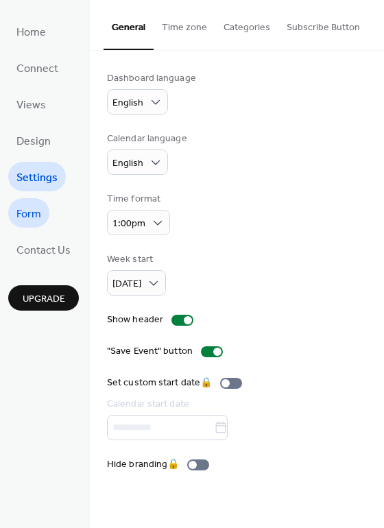 The height and width of the screenshot is (528, 384). I want to click on span: Design, so click(34, 141).